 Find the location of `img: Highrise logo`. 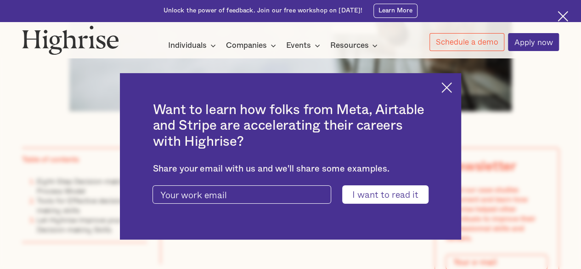

img: Highrise logo is located at coordinates (70, 40).